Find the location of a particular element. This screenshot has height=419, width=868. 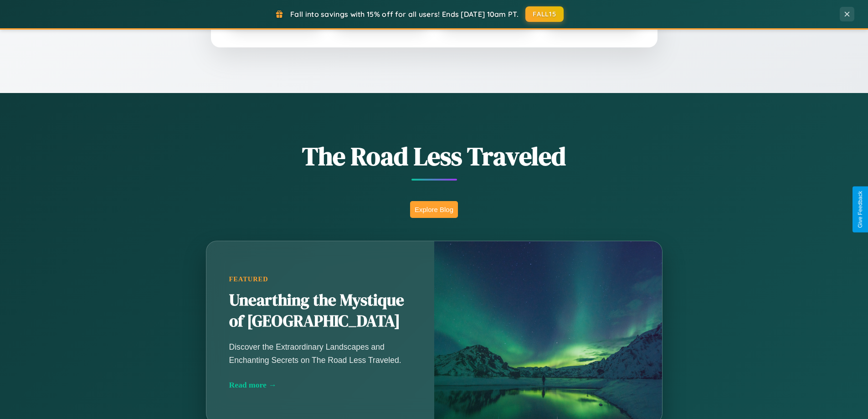

div: Featured is located at coordinates (321, 279).